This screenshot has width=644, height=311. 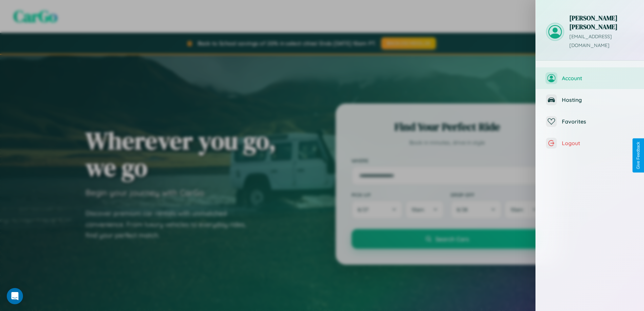 What do you see at coordinates (590, 121) in the screenshot?
I see `button: Favorites` at bounding box center [590, 121].